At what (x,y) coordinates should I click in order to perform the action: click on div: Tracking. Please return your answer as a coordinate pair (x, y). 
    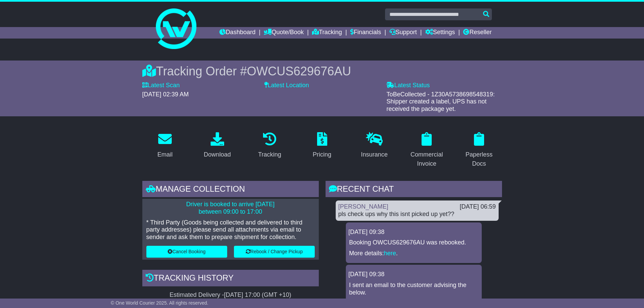
    Looking at the image, I should click on (269, 154).